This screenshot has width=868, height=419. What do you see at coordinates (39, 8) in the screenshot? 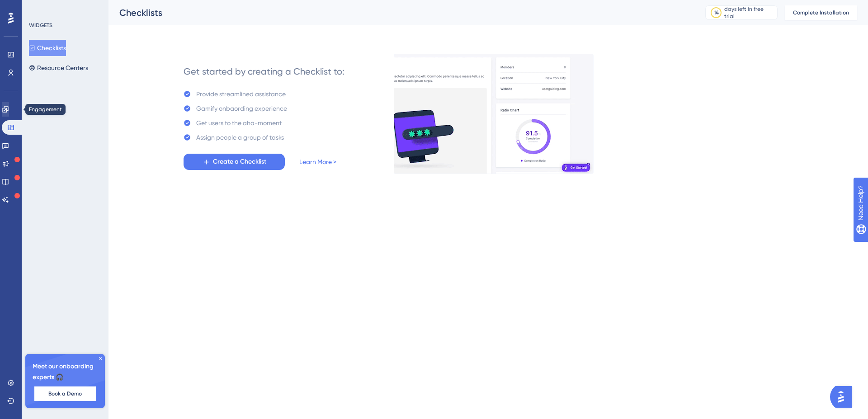
I see `span: Need Help?` at bounding box center [39, 8].